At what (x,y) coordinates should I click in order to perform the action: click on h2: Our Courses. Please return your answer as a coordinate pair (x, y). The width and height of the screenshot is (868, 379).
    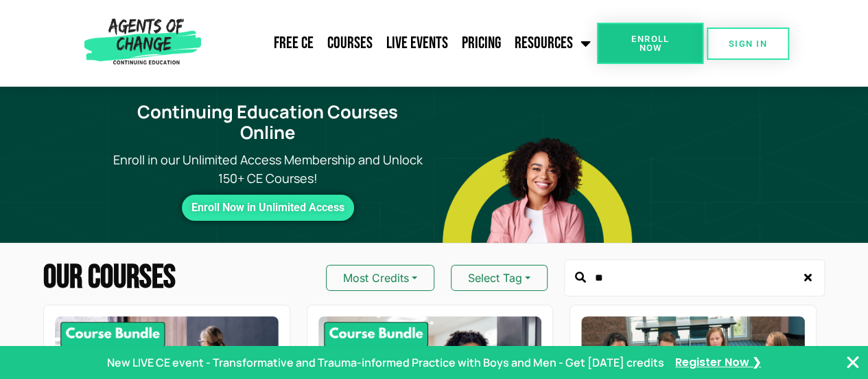
    Looking at the image, I should click on (109, 277).